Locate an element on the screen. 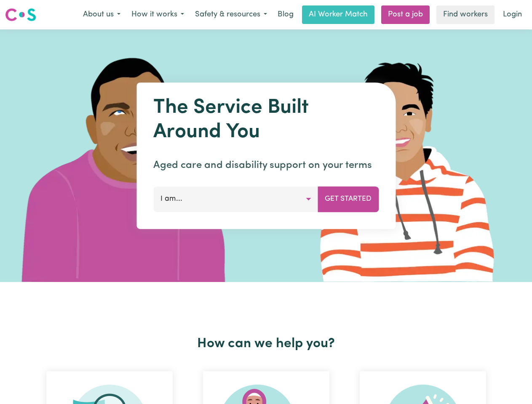 Image resolution: width=532 pixels, height=404 pixels. h2: How can we help you? is located at coordinates (267, 344).